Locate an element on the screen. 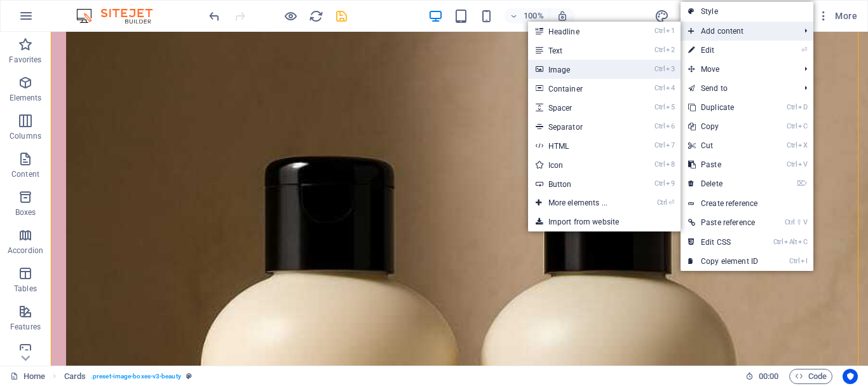 This screenshot has width=868, height=386. a: Click to cancel selection. Double-click to open Pages is located at coordinates (27, 376).